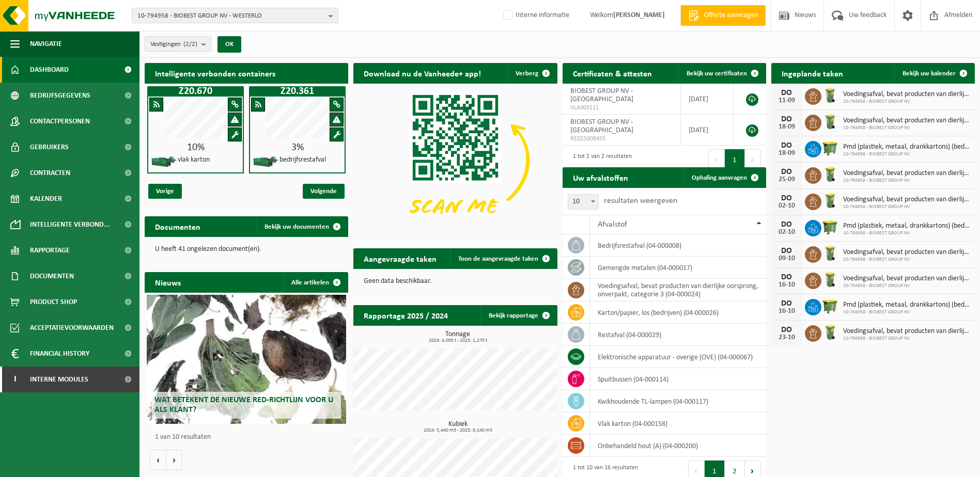 The width and height of the screenshot is (980, 477). Describe the element at coordinates (458, 337) in the screenshot. I see `h3: Tonnage` at that location.